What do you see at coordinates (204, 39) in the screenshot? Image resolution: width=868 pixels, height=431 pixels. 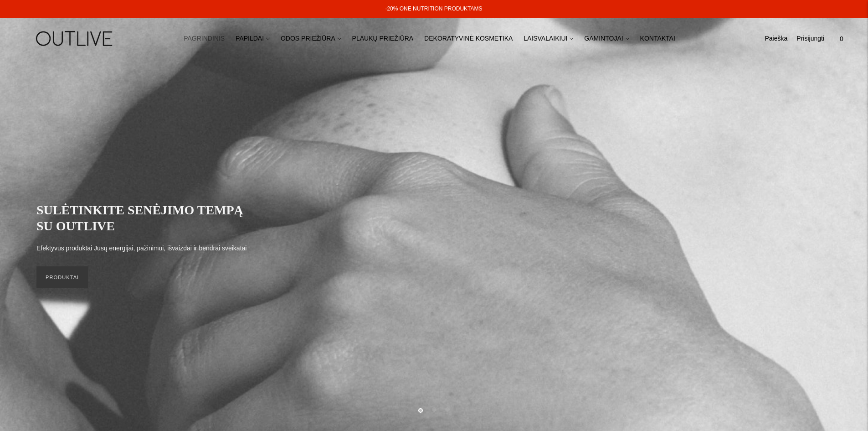 I see `a: PAGRINDINIS` at bounding box center [204, 39].